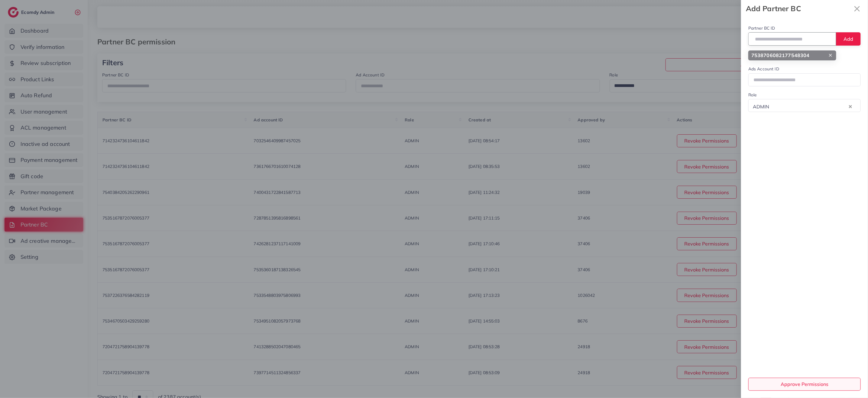  I want to click on div: Search for option, so click(804, 106).